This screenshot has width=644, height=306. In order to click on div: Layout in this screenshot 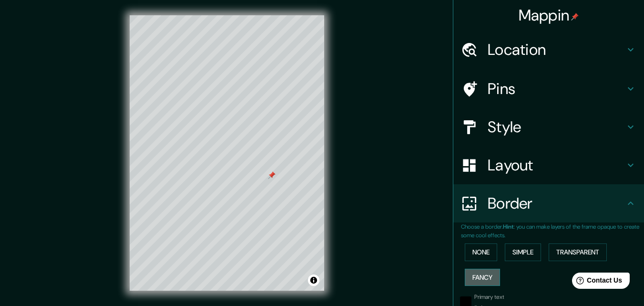, I will do `click(549, 165)`.